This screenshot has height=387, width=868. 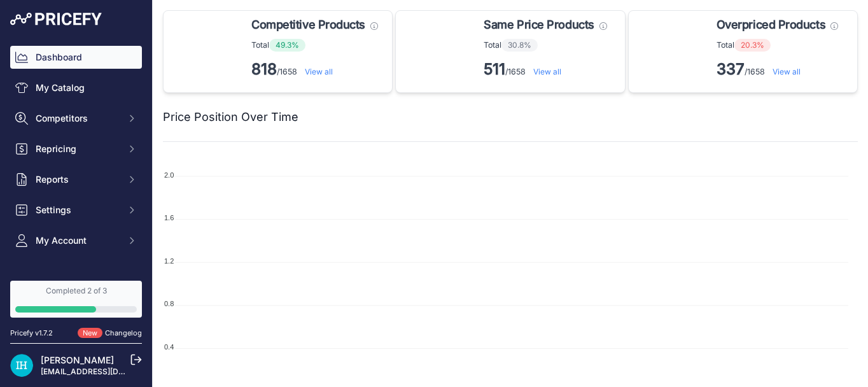 I want to click on button: Competitors, so click(x=76, y=119).